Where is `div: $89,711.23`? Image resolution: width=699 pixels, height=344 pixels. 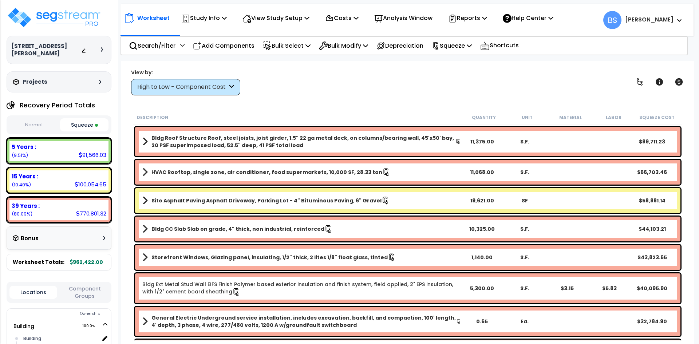
div: $89,711.23 is located at coordinates (652, 142).